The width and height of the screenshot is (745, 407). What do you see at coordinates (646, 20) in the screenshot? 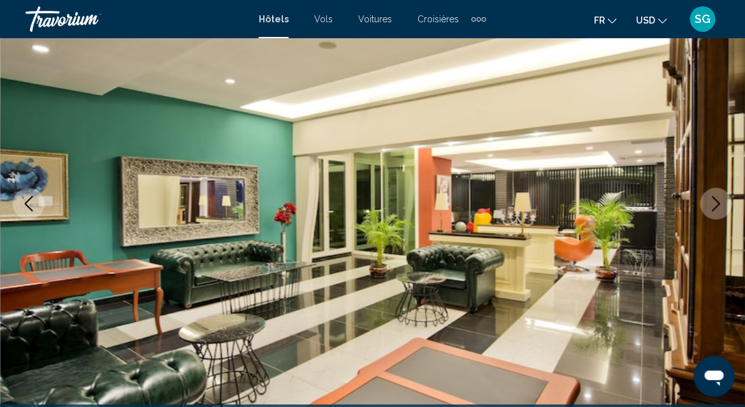
I see `span: USD` at bounding box center [646, 20].